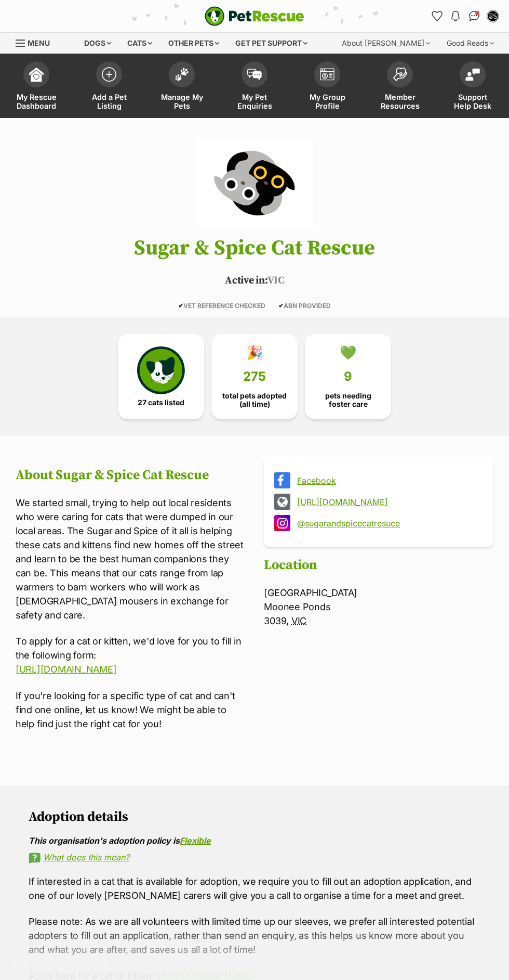 The image size is (509, 980). Describe the element at coordinates (194, 43) in the screenshot. I see `div: Other pets` at that location.